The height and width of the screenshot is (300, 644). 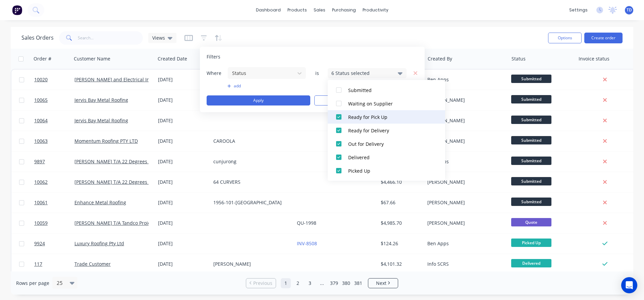 What do you see at coordinates (93, 264) in the screenshot?
I see `a: Trade Customer` at bounding box center [93, 264].